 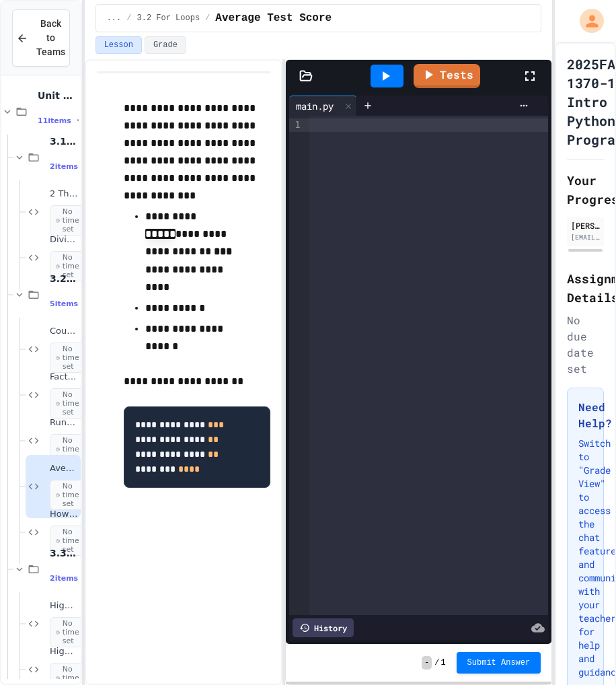 What do you see at coordinates (64, 553) in the screenshot?
I see `span: 3.3 Break and Continue` at bounding box center [64, 553].